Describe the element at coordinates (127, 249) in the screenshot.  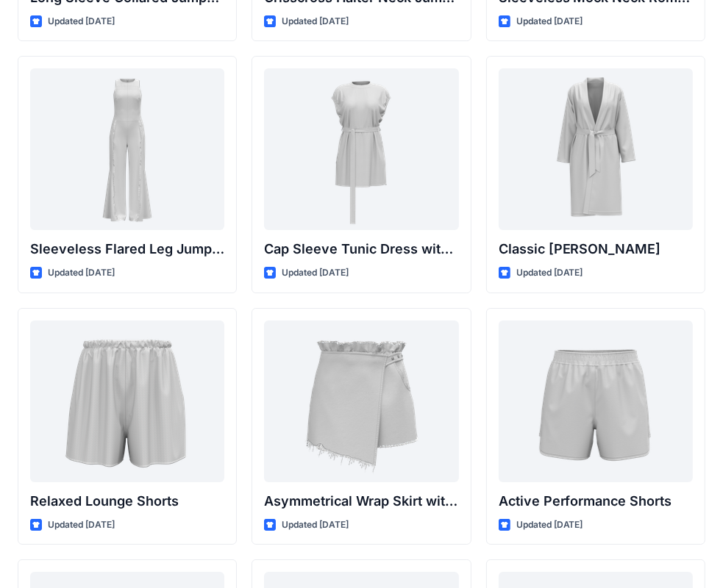
I see `p: Sleeveless Flared Leg Jumpsuit` at that location.